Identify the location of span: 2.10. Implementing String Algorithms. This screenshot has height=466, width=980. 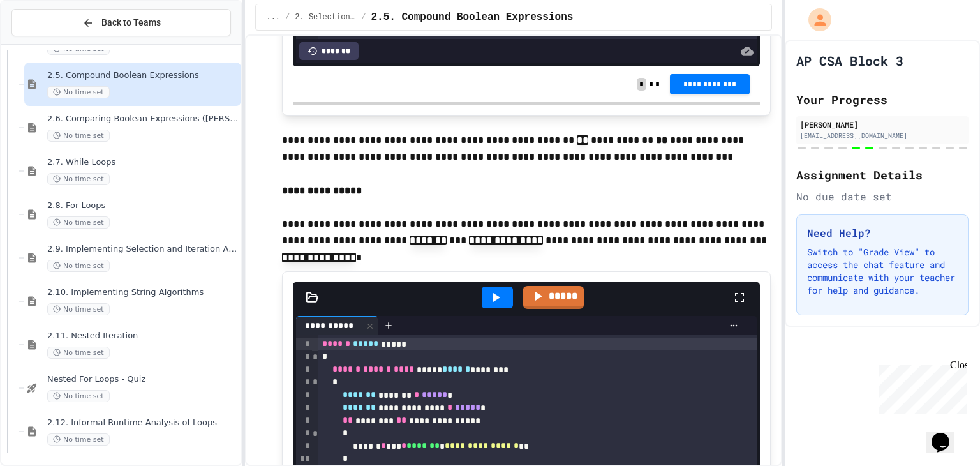
(143, 292).